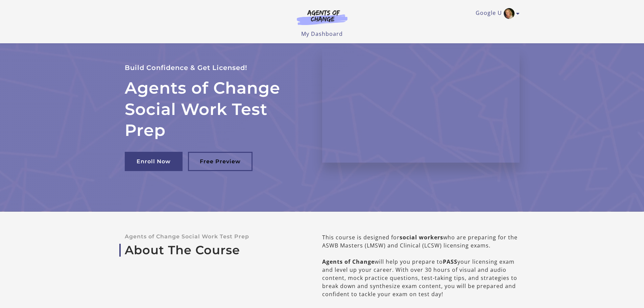 This screenshot has width=644, height=308. Describe the element at coordinates (322, 34) in the screenshot. I see `a: My Dashboard` at that location.